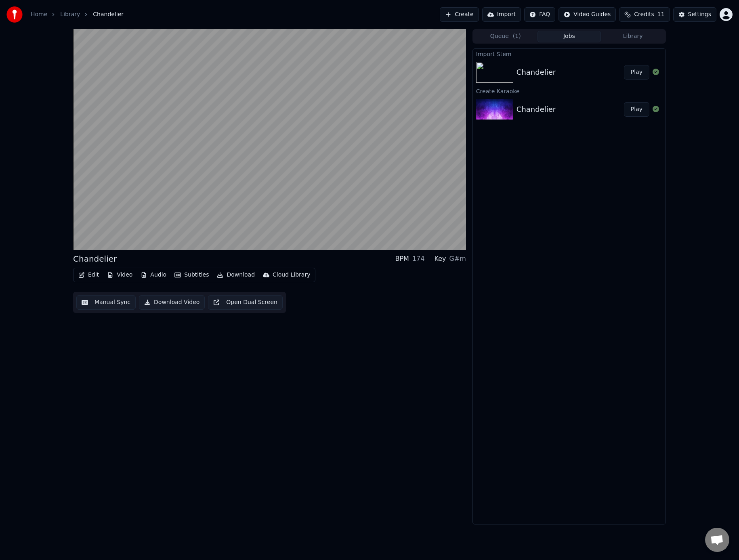  I want to click on div: Create Karaoke, so click(569, 91).